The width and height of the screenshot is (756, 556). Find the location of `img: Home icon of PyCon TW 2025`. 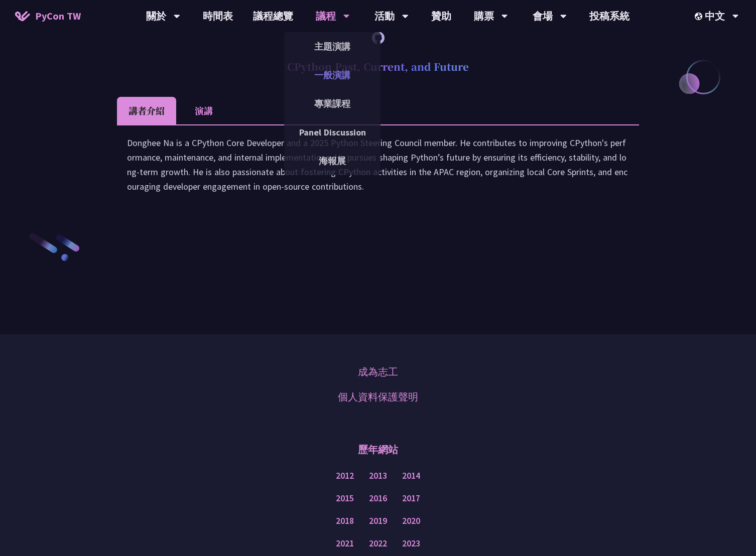

img: Home icon of PyCon TW 2025 is located at coordinates (23, 16).